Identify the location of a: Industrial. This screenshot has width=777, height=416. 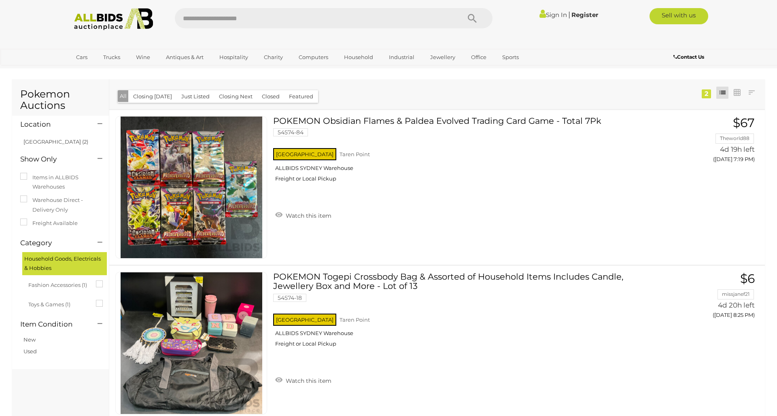
(402, 57).